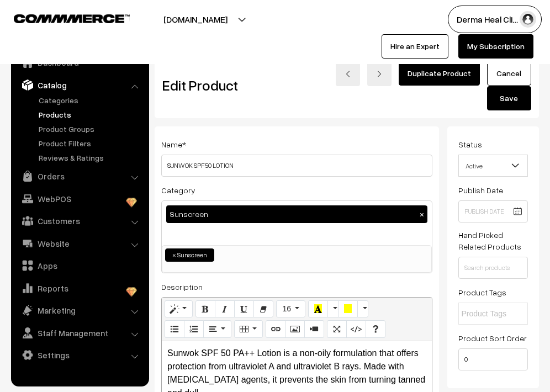  Describe the element at coordinates (79, 85) in the screenshot. I see `a: Catalog` at that location.